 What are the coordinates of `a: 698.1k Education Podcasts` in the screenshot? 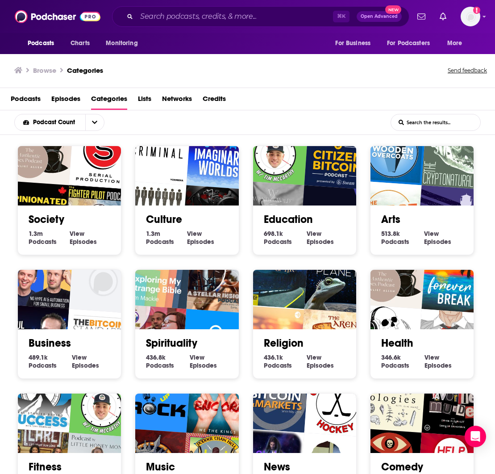 It's located at (285, 237).